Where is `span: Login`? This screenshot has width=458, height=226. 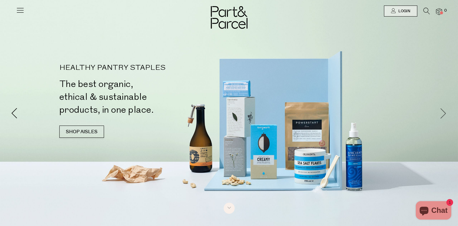 span: Login is located at coordinates (403, 11).